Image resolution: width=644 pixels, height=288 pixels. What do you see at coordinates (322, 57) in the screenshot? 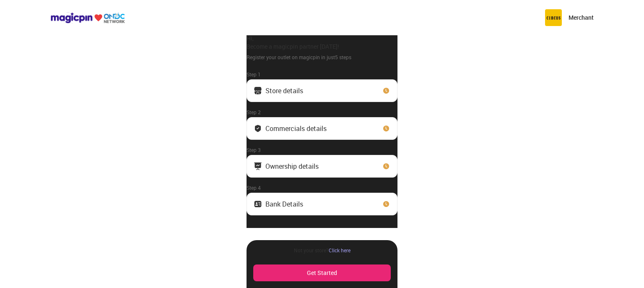
I see `div: Register your outlet on magicpin in just 5 steps` at bounding box center [322, 57].